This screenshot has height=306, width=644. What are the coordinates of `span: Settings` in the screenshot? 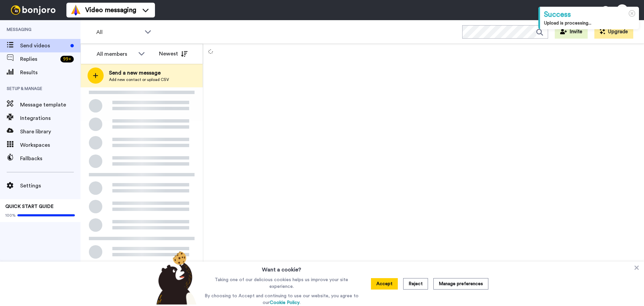 It's located at (50, 186).